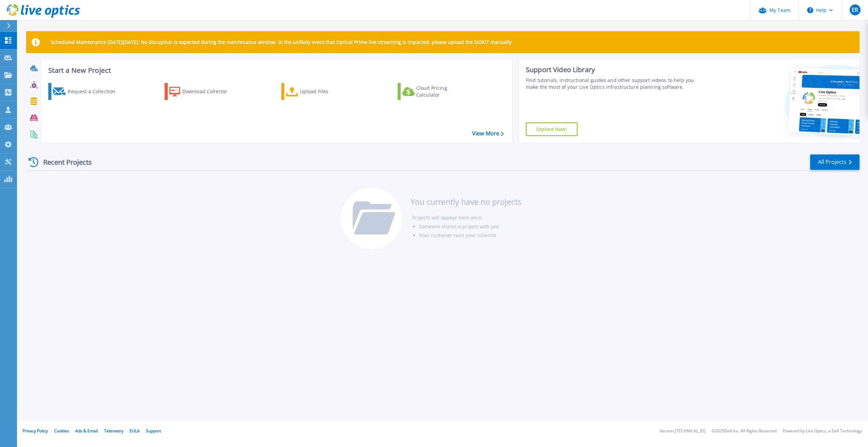 This screenshot has height=447, width=868. I want to click on a: Explore Now!, so click(552, 130).